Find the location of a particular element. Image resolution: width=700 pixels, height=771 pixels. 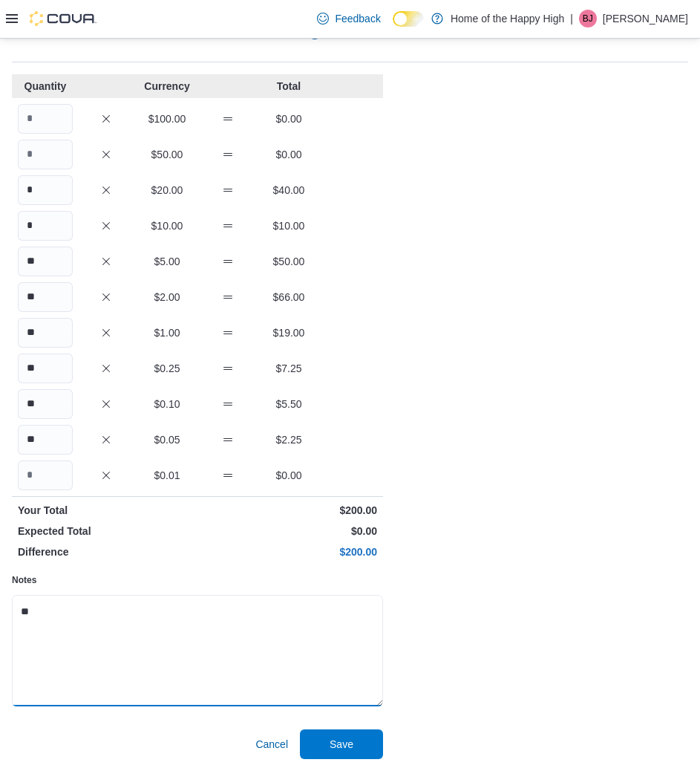

button: Cancel is located at coordinates (272, 744).